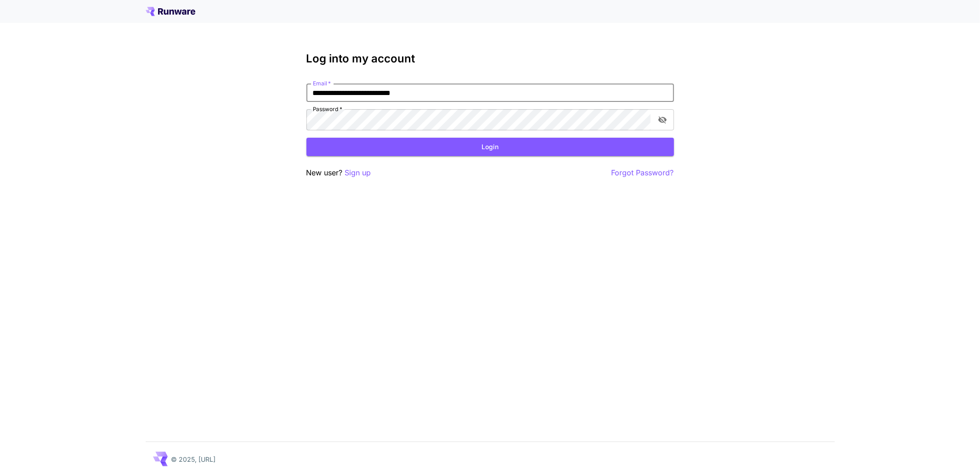 The image size is (980, 476). Describe the element at coordinates (490, 147) in the screenshot. I see `button: Login` at that location.